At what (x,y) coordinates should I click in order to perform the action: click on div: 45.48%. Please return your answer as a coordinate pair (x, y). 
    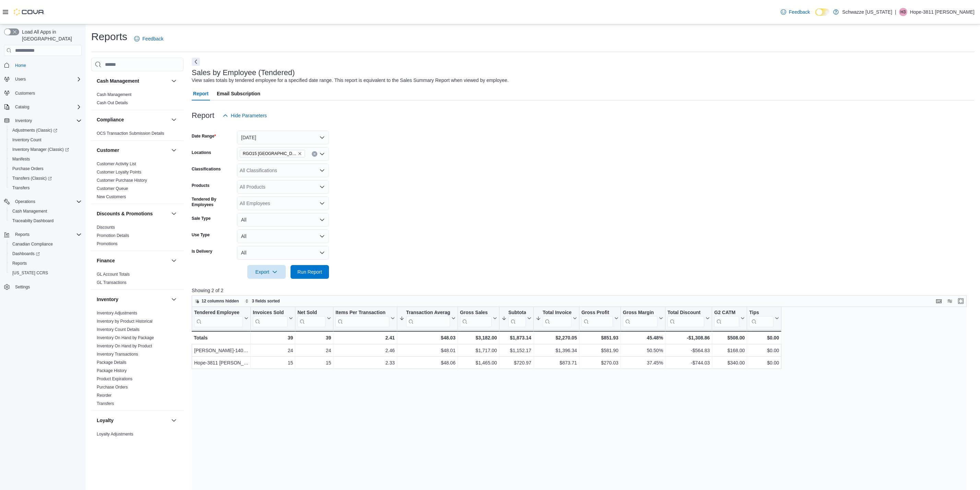
    Looking at the image, I should click on (643, 338).